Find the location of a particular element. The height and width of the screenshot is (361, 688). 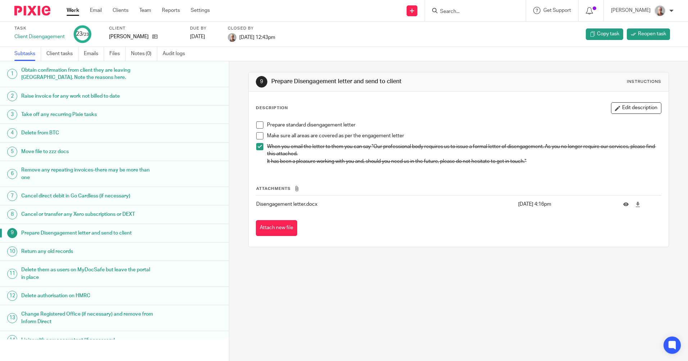

small: /23 is located at coordinates (86, 34).